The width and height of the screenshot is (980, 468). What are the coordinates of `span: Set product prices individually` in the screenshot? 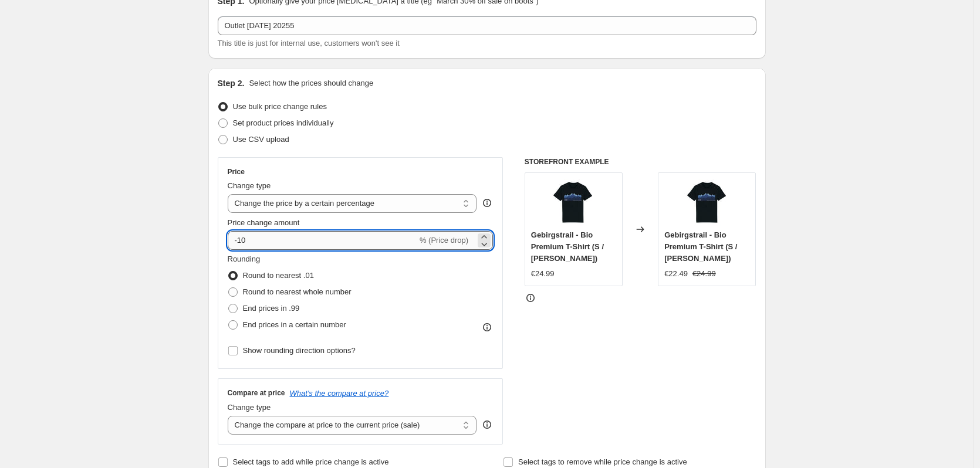 It's located at (284, 123).